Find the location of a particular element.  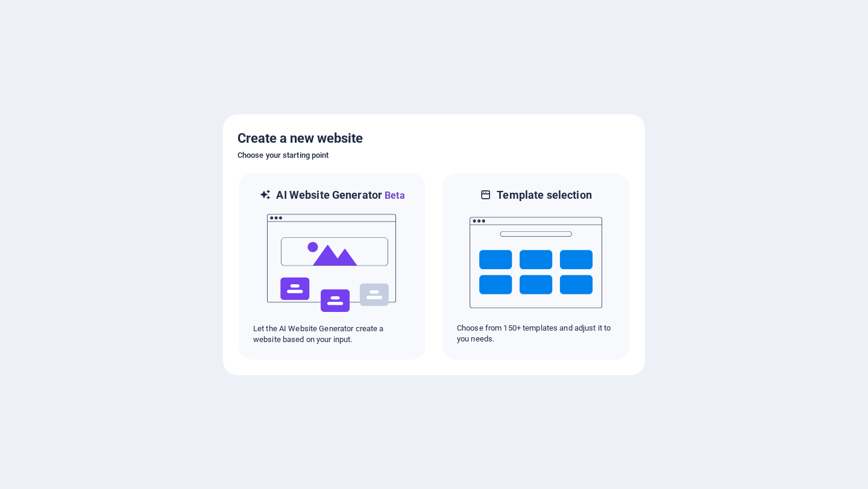

h6: Choose your starting point is located at coordinates (434, 156).